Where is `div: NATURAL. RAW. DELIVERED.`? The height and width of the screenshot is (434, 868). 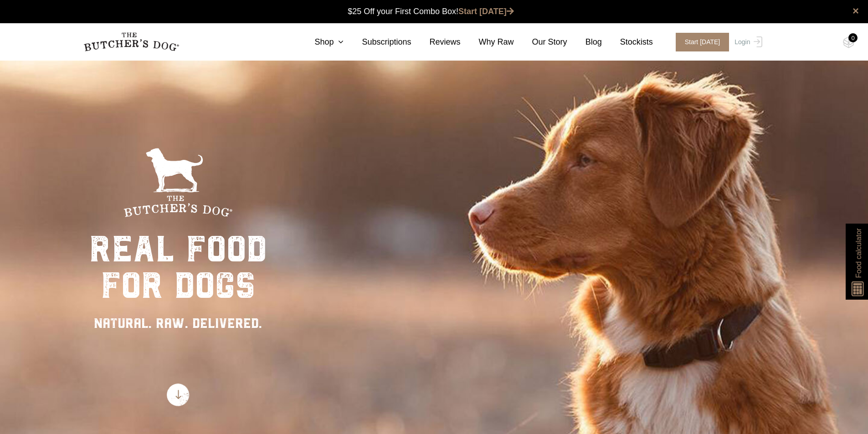
div: NATURAL. RAW. DELIVERED. is located at coordinates (178, 323).